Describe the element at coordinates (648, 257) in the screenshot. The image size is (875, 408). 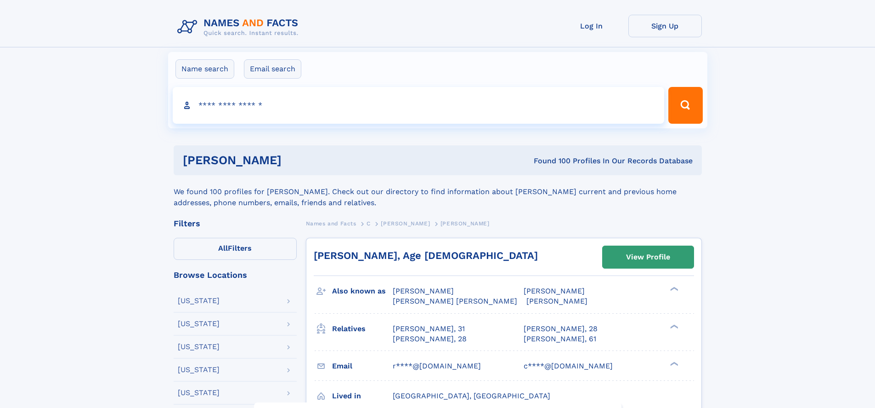
I see `div: View Profile` at that location.